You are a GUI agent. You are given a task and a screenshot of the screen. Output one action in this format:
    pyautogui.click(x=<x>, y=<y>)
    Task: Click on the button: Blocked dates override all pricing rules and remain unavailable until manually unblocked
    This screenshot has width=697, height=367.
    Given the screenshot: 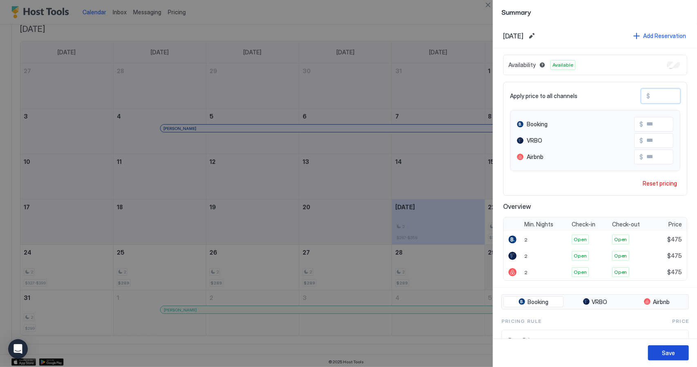 What is the action you would take?
    pyautogui.click(x=542, y=65)
    